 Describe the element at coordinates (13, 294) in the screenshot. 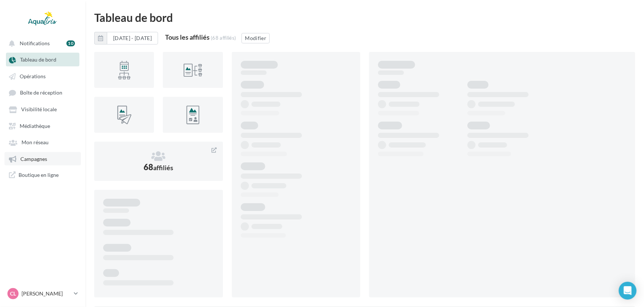

I see `span: CL` at that location.